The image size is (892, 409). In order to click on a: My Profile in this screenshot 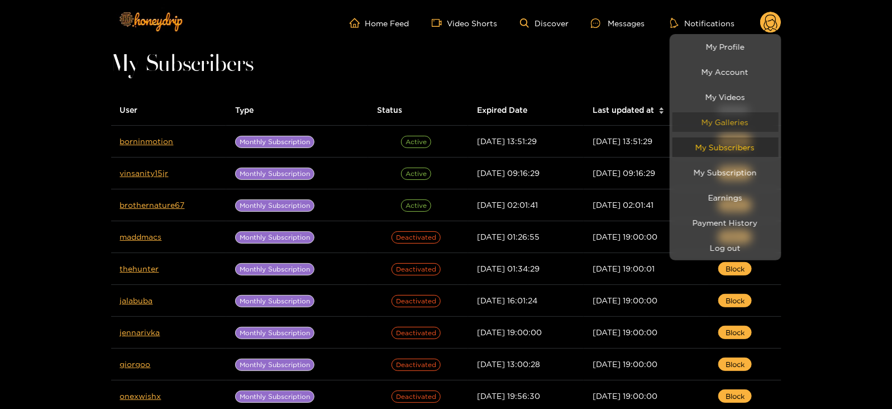, I will do `click(726, 46)`.